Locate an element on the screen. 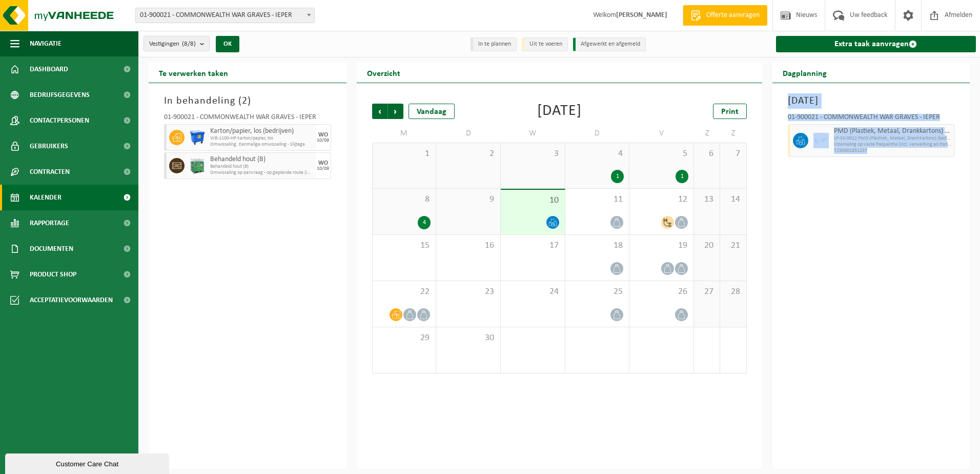 This screenshot has height=474, width=980. span: Omwisseling op aanvraag - op geplande route (incl. verwerking) is located at coordinates (262, 173).